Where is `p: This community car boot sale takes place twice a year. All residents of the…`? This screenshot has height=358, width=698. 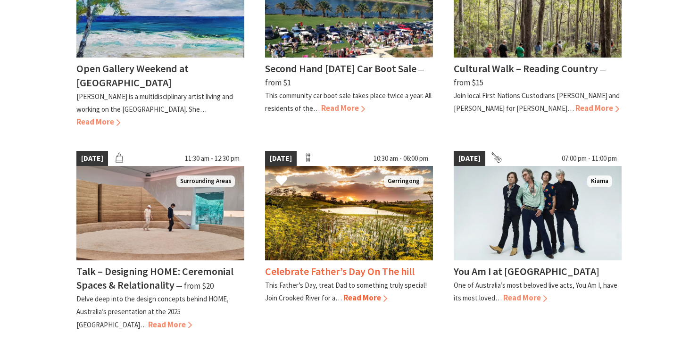
p: This community car boot sale takes place twice a year. All residents of the… is located at coordinates (348, 102).